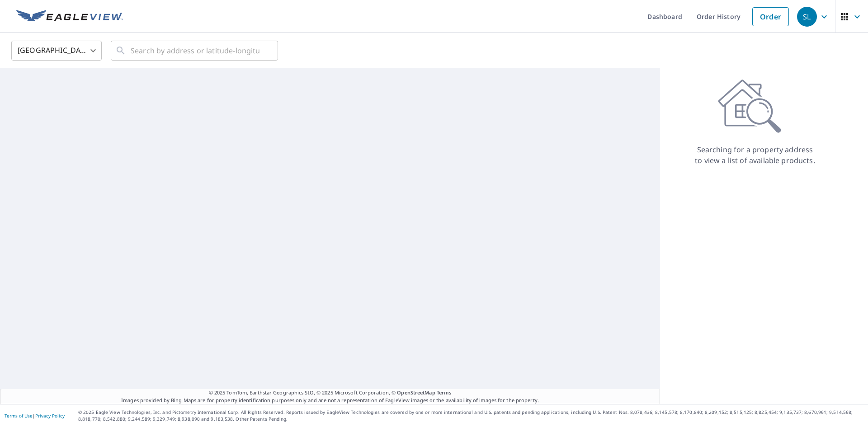 This screenshot has height=427, width=868. I want to click on a: Terms, so click(444, 392).